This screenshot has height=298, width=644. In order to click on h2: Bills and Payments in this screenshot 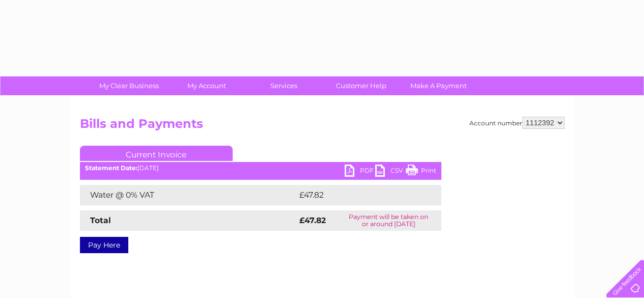, I will do `click(322, 126)`.